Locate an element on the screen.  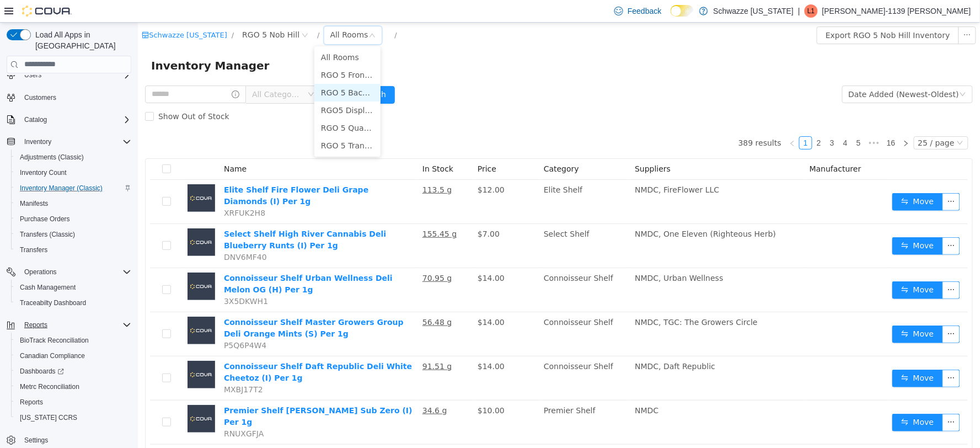
a: Adjustments (Classic) is located at coordinates (52, 157).